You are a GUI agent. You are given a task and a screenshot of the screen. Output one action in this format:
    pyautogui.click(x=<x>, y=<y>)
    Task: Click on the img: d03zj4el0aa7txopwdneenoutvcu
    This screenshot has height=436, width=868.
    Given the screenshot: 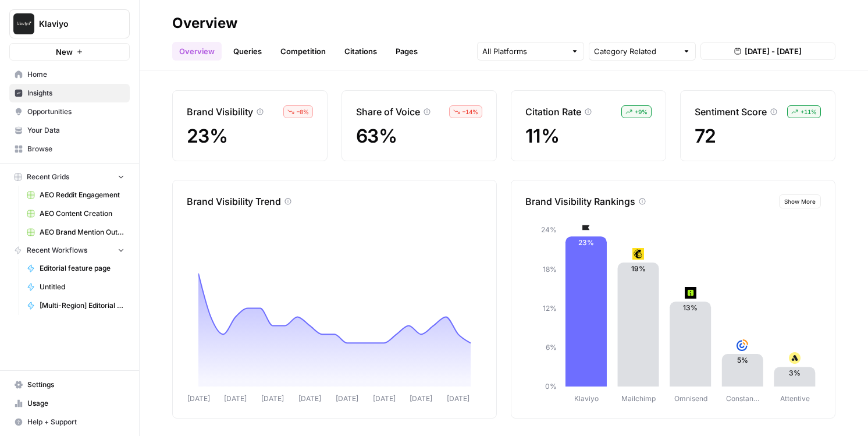 What is the action you would take?
    pyautogui.click(x=586, y=227)
    